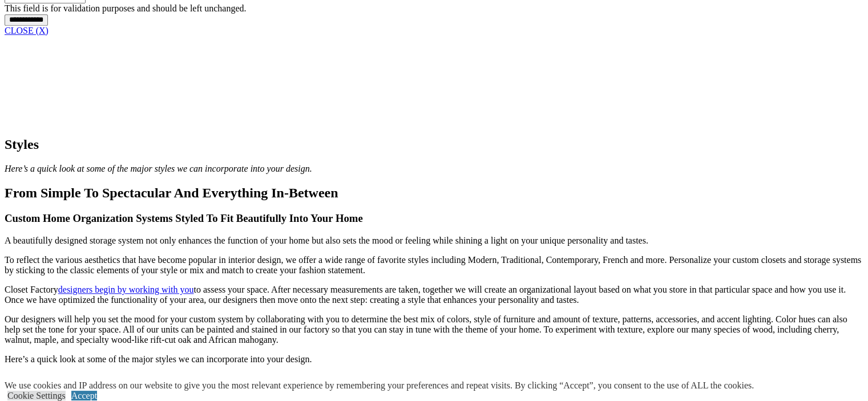  I want to click on a: designers begin by working with you, so click(126, 289).